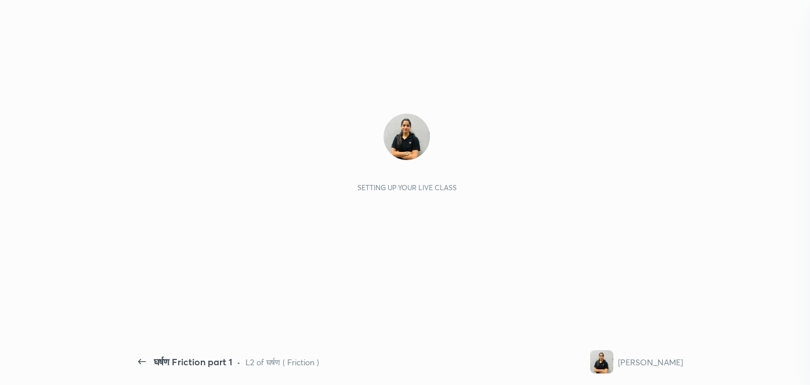  Describe the element at coordinates (193, 362) in the screenshot. I see `div: घर्षण Friction part 1` at that location.